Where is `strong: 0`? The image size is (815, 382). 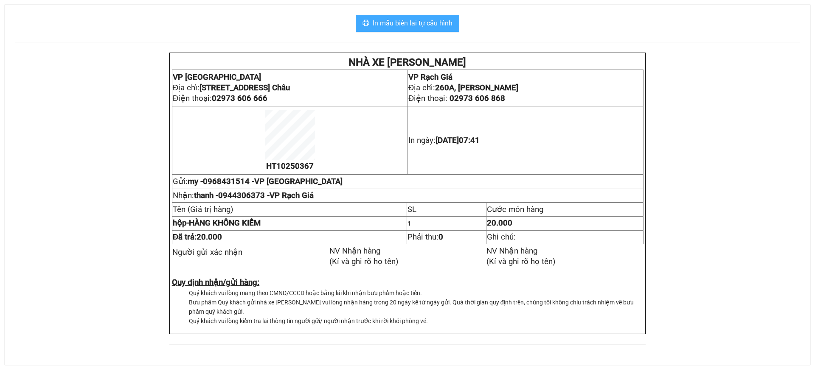 strong: 0 is located at coordinates (440, 237).